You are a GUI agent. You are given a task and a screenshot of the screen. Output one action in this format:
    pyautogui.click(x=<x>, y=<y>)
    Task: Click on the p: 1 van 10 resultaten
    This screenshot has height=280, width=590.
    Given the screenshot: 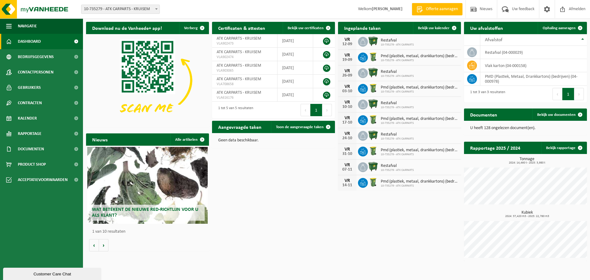 What is the action you would take?
    pyautogui.click(x=149, y=232)
    